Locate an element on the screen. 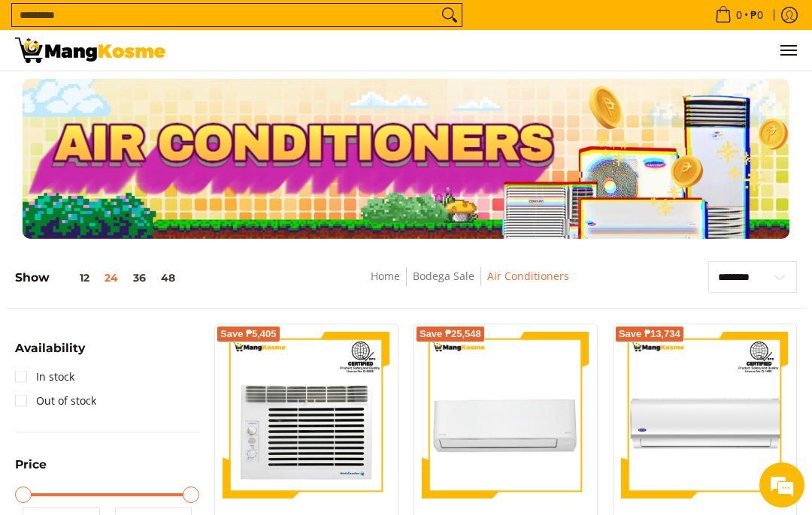 Image resolution: width=812 pixels, height=515 pixels. a: Bodega Sale is located at coordinates (443, 276).